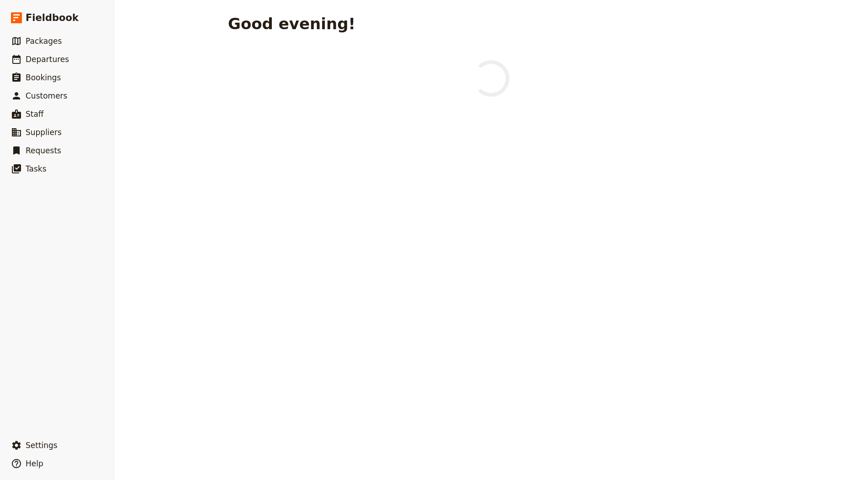  What do you see at coordinates (34, 463) in the screenshot?
I see `span: Help` at bounding box center [34, 463].